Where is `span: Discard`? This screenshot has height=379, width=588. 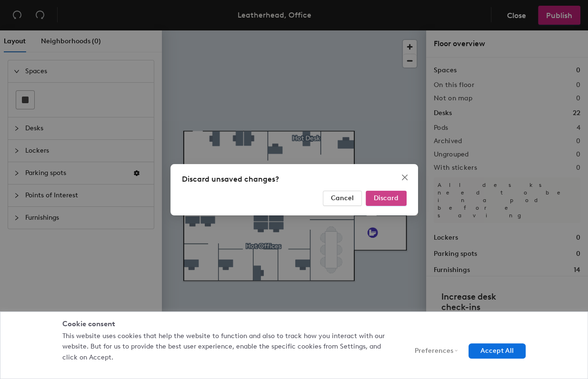
span: Discard is located at coordinates (386, 198).